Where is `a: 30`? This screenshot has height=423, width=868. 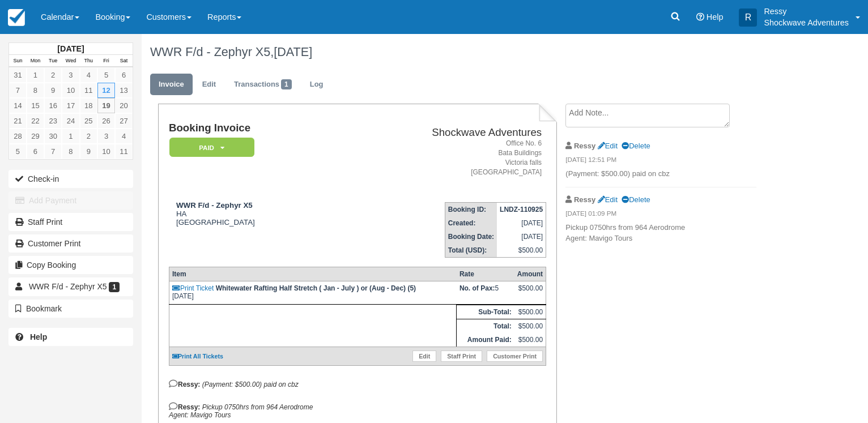 a: 30 is located at coordinates (53, 136).